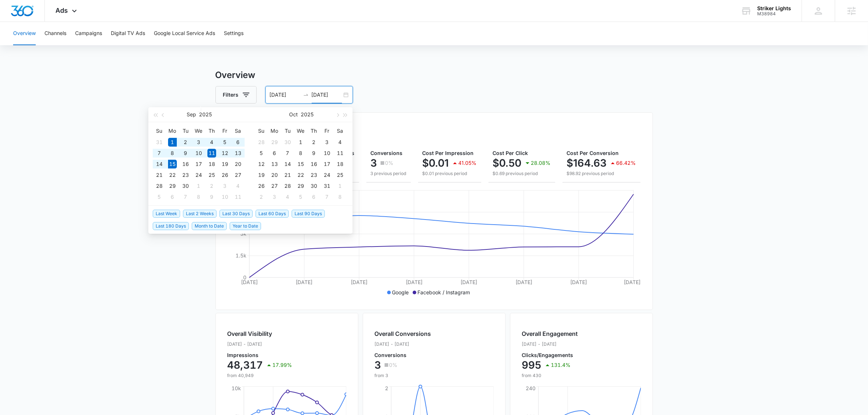 The width and height of the screenshot is (868, 415). Describe the element at coordinates (262, 186) in the screenshot. I see `td: 2025-10-26` at that location.